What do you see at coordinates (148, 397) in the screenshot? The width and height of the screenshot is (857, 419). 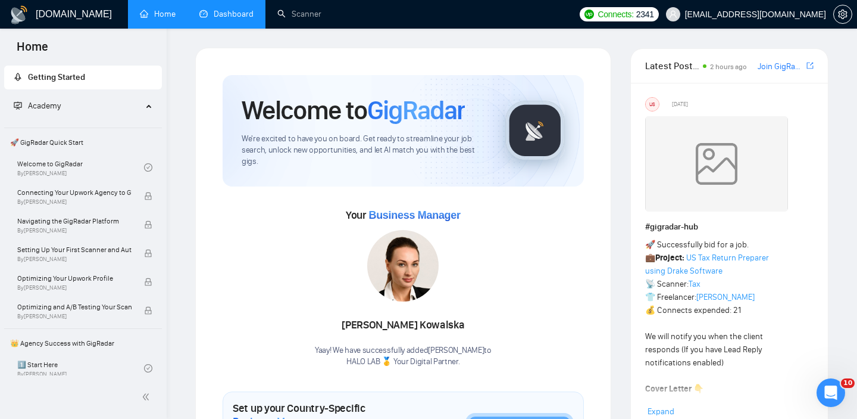 I see `span: double-left` at bounding box center [148, 397].